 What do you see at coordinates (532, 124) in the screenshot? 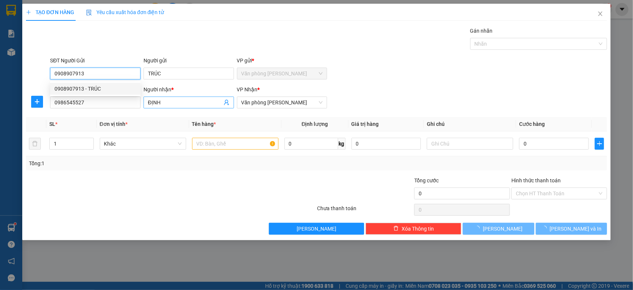
I see `span: Cước hàng` at bounding box center [532, 124].